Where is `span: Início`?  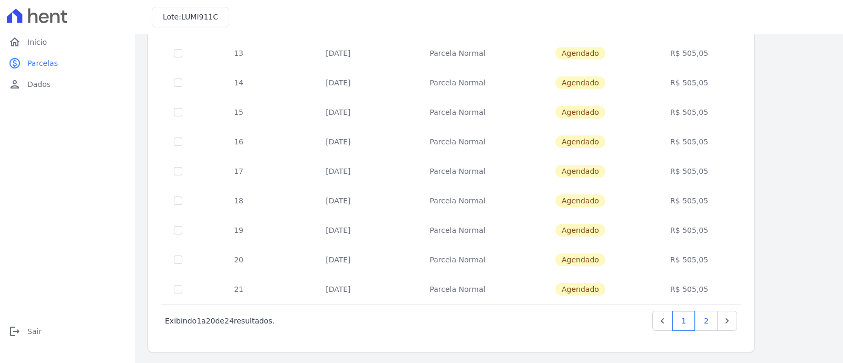
span: Início is located at coordinates (37, 42).